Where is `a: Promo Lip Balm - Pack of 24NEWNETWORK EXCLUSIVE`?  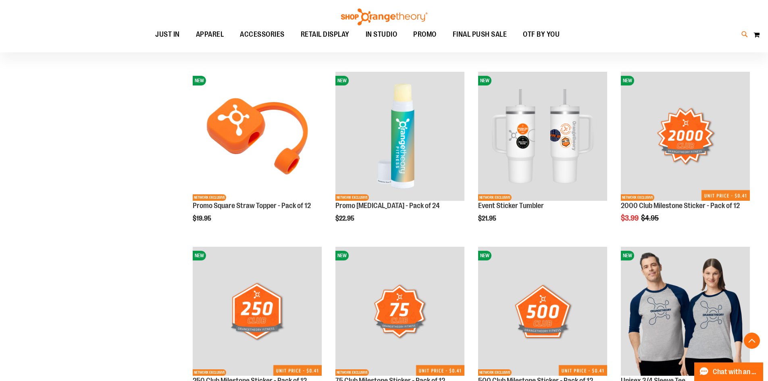
a: Promo Lip Balm - Pack of 24NEWNETWORK EXCLUSIVE is located at coordinates (400, 137).